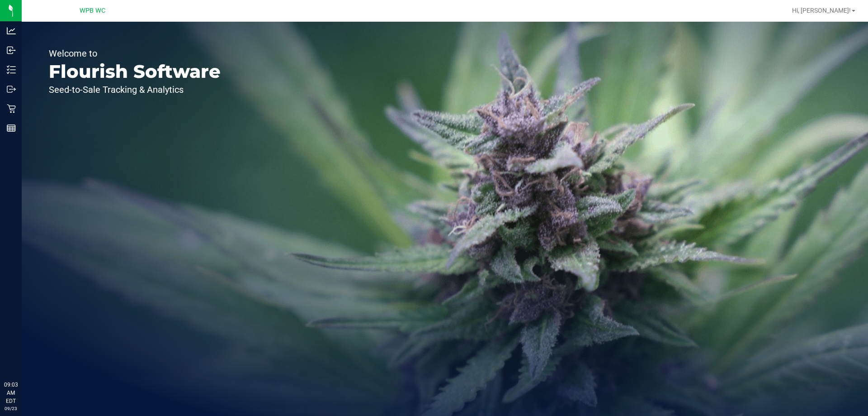 The height and width of the screenshot is (416, 868). What do you see at coordinates (11, 50) in the screenshot?
I see `inline-svg: Inbound` at bounding box center [11, 50].